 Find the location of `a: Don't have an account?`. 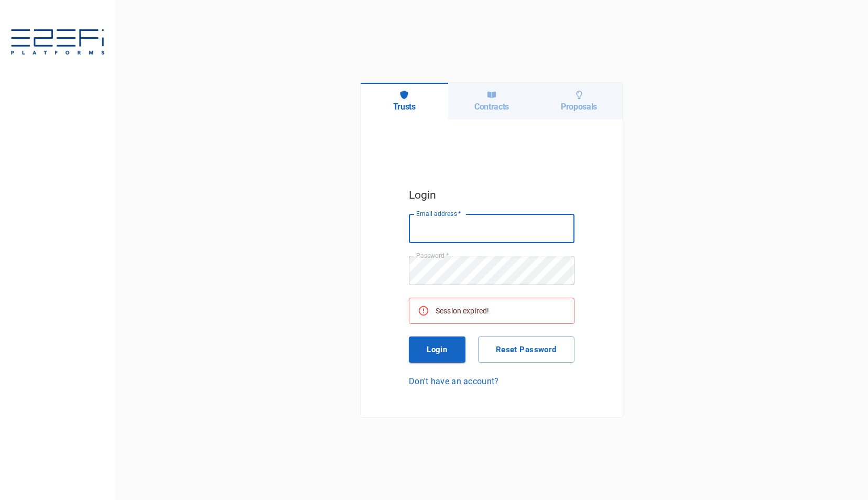

a: Don't have an account? is located at coordinates (492, 381).